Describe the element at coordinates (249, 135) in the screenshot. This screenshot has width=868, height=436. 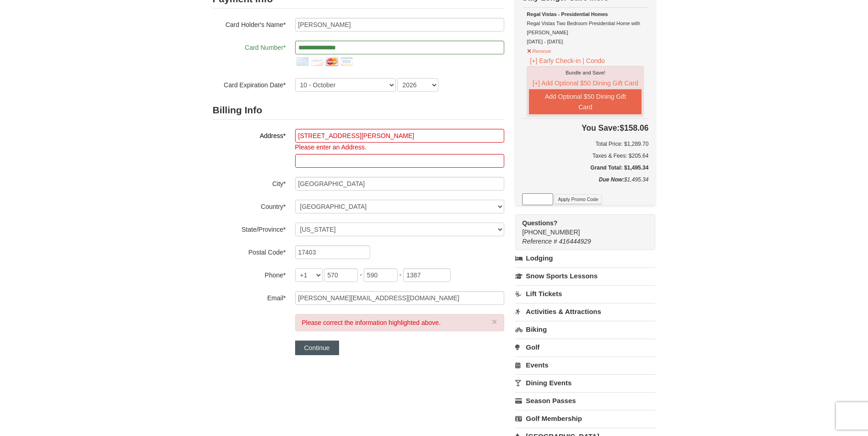
I see `label: Address*` at that location.